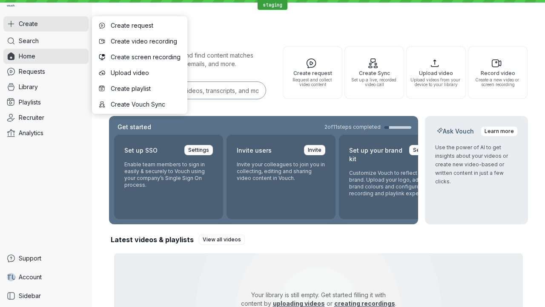 The image size is (545, 307). I want to click on button: Create, so click(46, 24).